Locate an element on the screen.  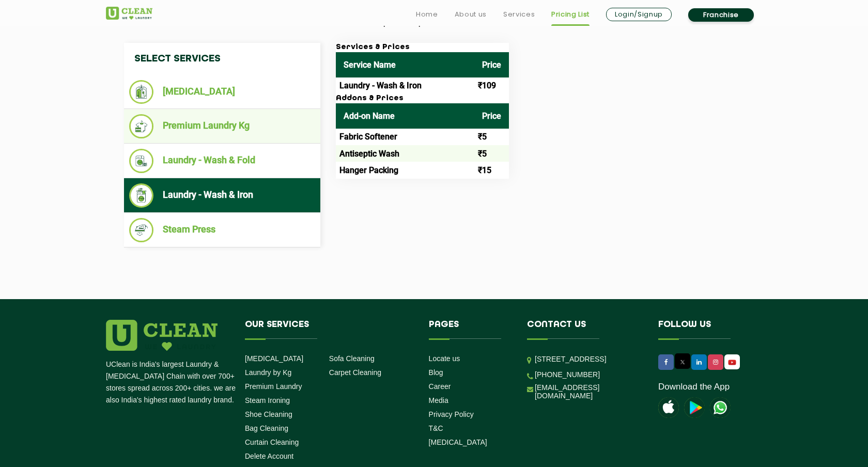
a: T&C is located at coordinates (436, 428).